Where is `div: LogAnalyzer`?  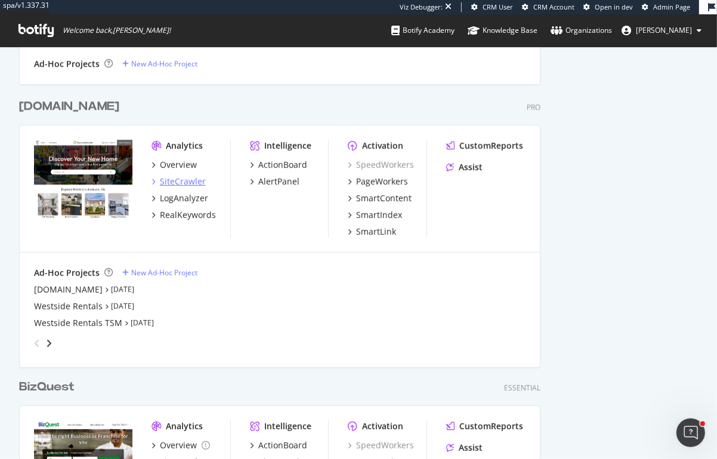
div: LogAnalyzer is located at coordinates (184, 198).